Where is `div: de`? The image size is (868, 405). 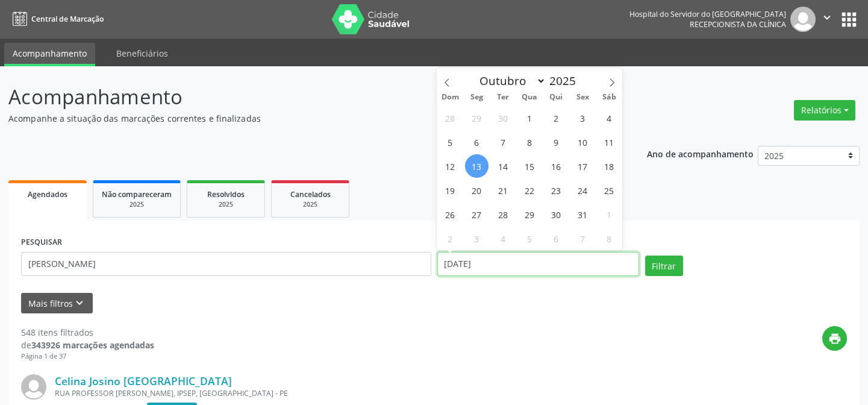
div: de is located at coordinates (87, 345).